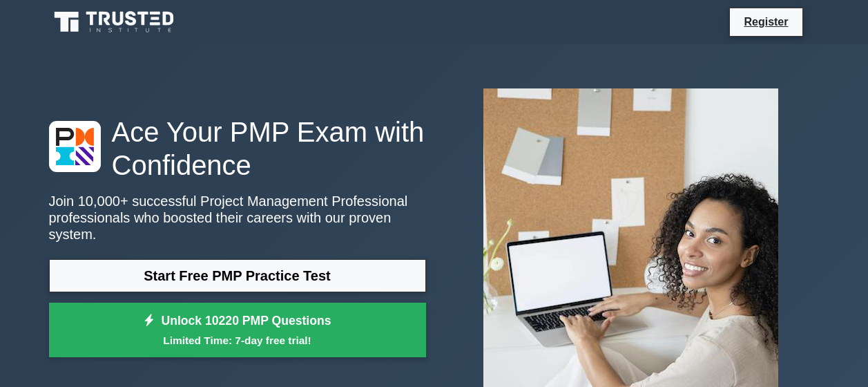  What do you see at coordinates (238, 217) in the screenshot?
I see `p: Join 10,000+ successful Project Management Professional professionals who boosted their careers w...` at bounding box center [238, 217].